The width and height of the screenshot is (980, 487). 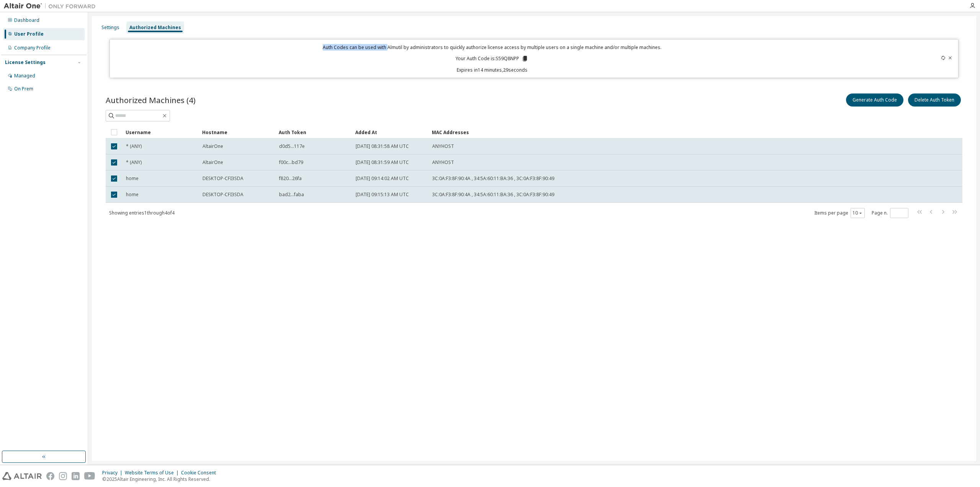 What do you see at coordinates (291, 162) in the screenshot?
I see `span: f00c...bd79` at bounding box center [291, 162].